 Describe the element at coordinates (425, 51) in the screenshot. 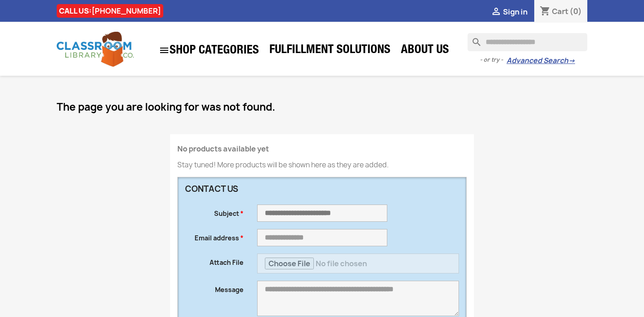

I see `a: About Us` at that location.